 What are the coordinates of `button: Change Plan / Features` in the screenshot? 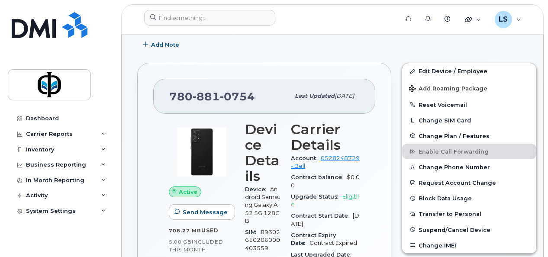 It's located at (470, 136).